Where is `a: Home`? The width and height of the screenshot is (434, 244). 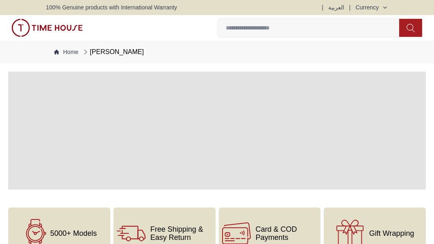 a: Home is located at coordinates (66, 52).